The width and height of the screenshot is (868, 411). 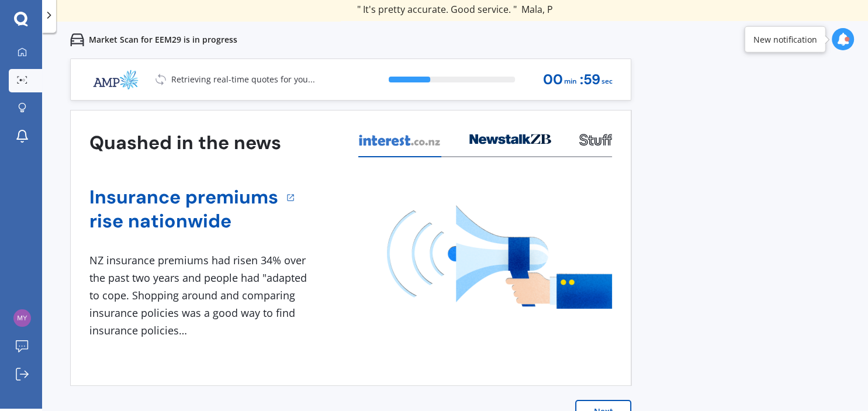 What do you see at coordinates (186, 143) in the screenshot?
I see `h3: Quashed in the news` at bounding box center [186, 143].